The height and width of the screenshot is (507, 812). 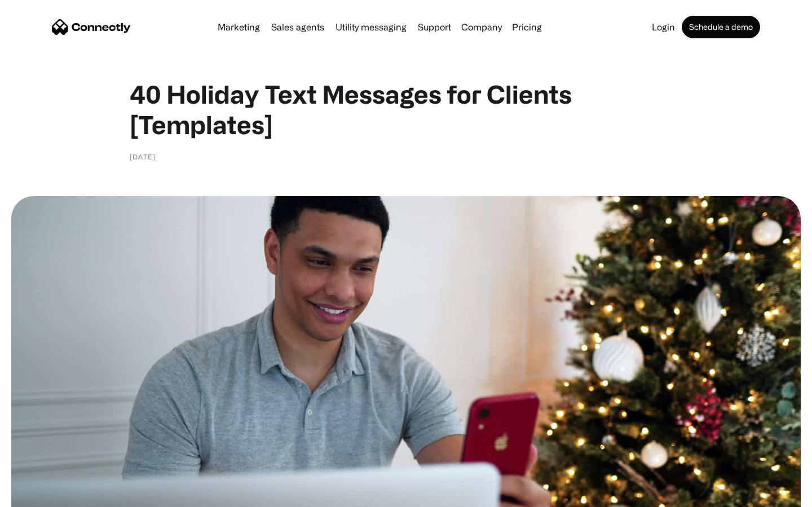 What do you see at coordinates (238, 27) in the screenshot?
I see `a: Marketing` at bounding box center [238, 27].